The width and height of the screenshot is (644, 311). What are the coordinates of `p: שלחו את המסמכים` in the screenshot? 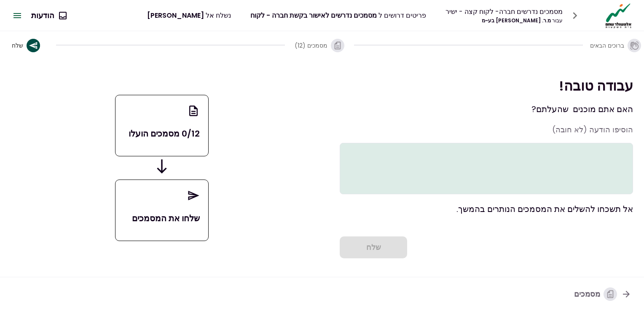 It's located at (162, 218).